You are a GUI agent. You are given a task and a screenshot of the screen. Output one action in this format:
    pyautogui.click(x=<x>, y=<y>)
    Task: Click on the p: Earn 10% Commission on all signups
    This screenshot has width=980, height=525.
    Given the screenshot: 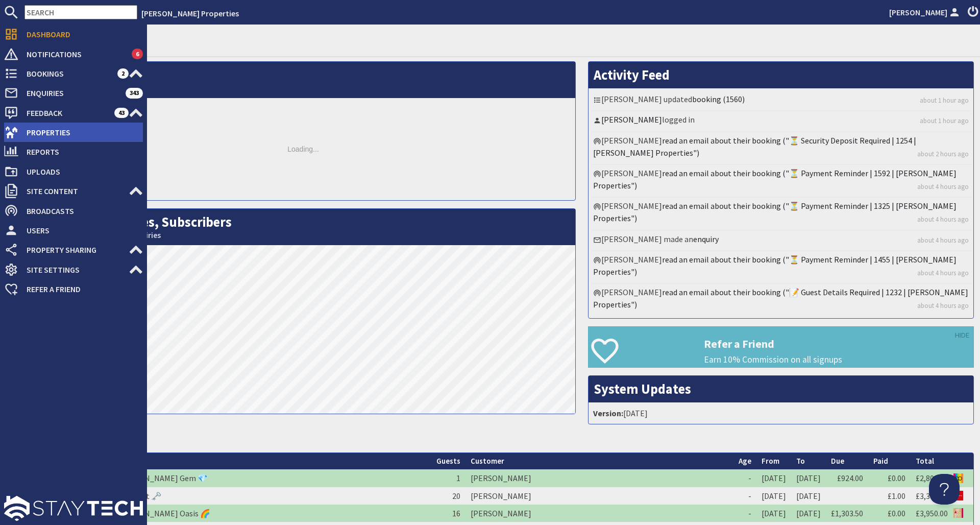 What is the action you would take?
    pyautogui.click(x=838, y=359)
    